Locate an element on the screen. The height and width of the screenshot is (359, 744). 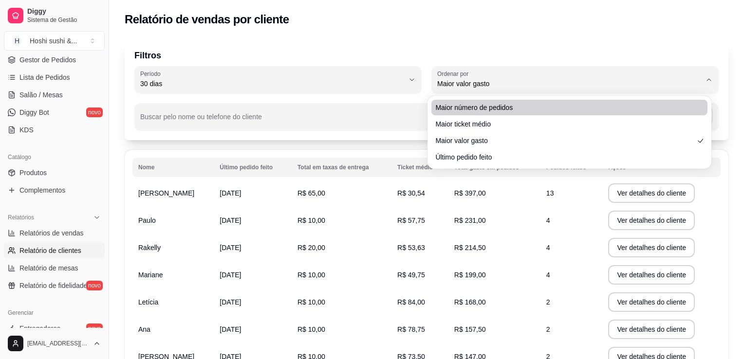
span: Relatório de fidelidade is located at coordinates (53, 286).